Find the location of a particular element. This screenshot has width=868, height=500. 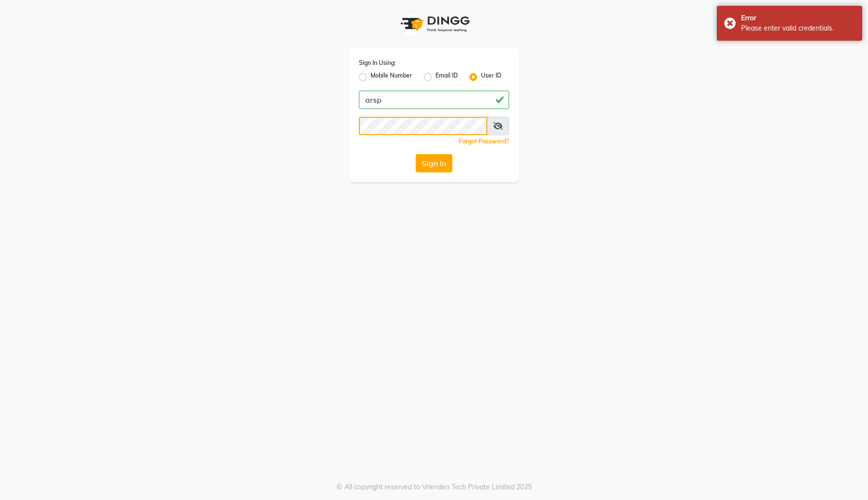

label: Mobile Number is located at coordinates (392, 77).